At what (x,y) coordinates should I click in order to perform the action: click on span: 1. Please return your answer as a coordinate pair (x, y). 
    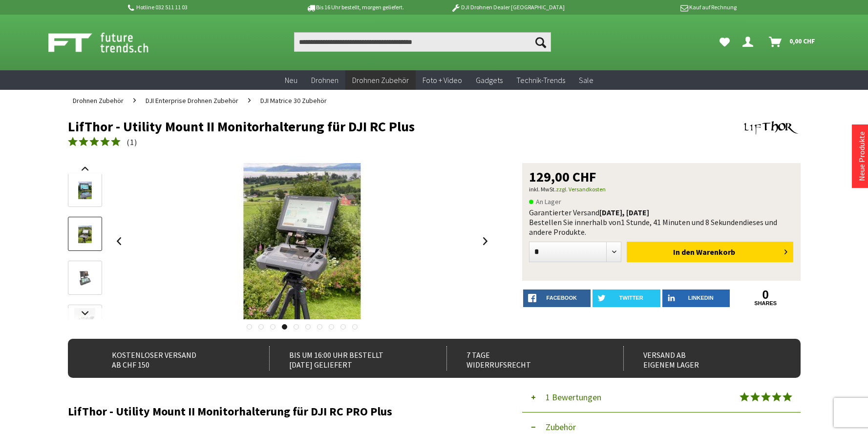
    Looking at the image, I should click on (132, 142).